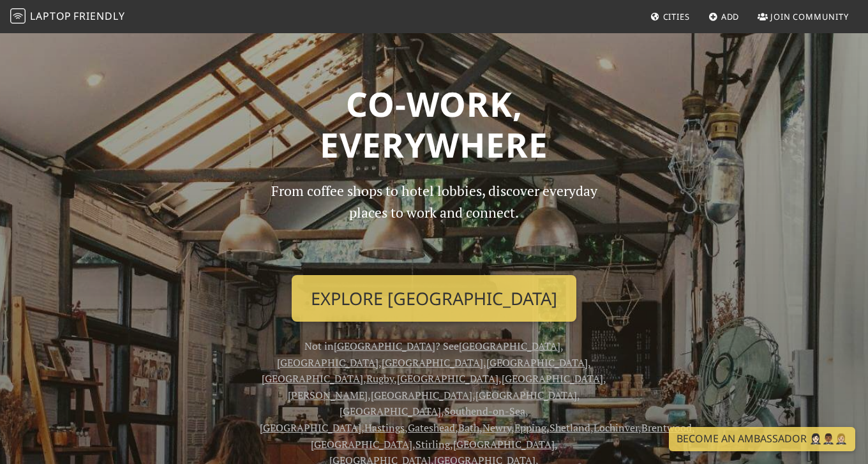 The width and height of the screenshot is (868, 464). Describe the element at coordinates (670, 17) in the screenshot. I see `a: Cities` at that location.